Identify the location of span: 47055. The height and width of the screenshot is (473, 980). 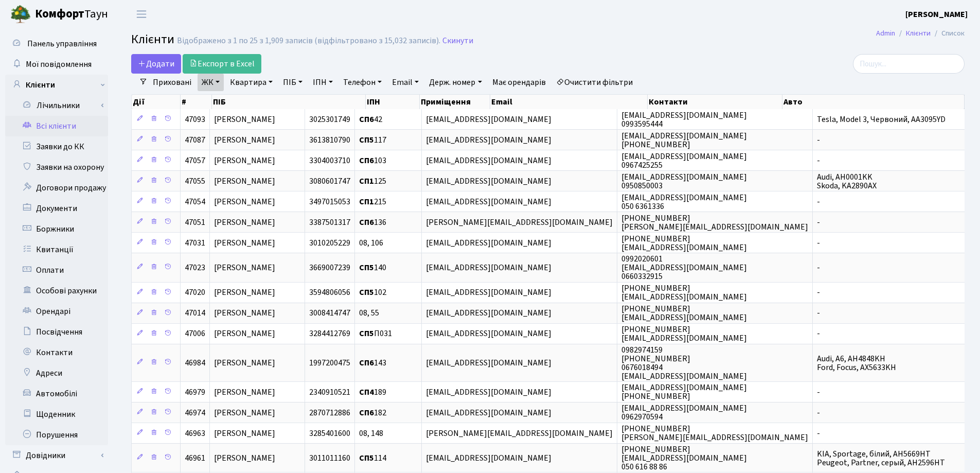
(195, 181).